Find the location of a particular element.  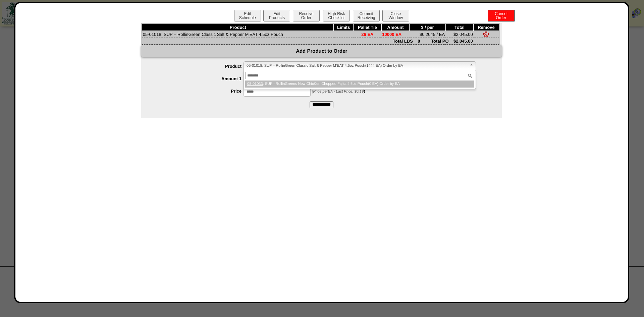

th: Amount is located at coordinates (396, 28).